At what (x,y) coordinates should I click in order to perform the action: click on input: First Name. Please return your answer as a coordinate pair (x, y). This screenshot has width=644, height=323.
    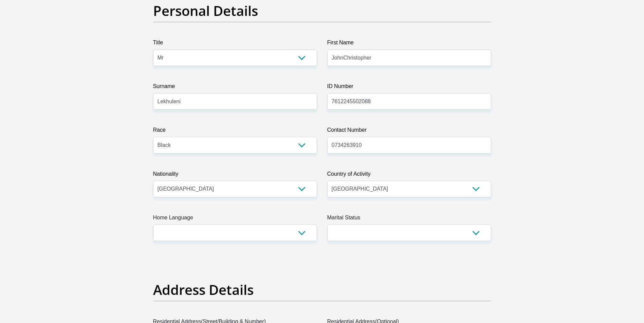
    Looking at the image, I should click on (409, 58).